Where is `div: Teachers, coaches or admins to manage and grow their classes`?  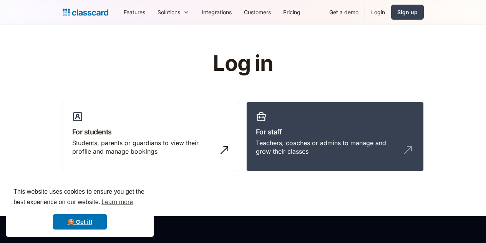 div: Teachers, coaches or admins to manage and grow their classes is located at coordinates (328, 147).